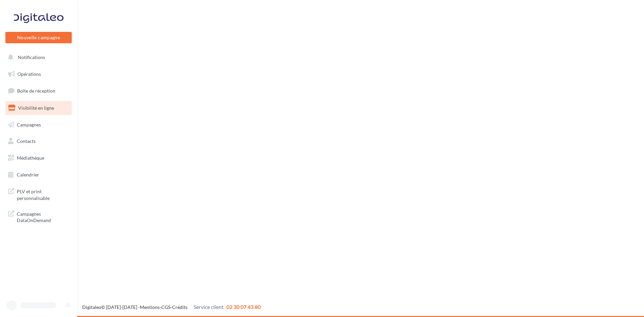 The height and width of the screenshot is (317, 644). Describe the element at coordinates (180, 307) in the screenshot. I see `a: Crédits` at that location.